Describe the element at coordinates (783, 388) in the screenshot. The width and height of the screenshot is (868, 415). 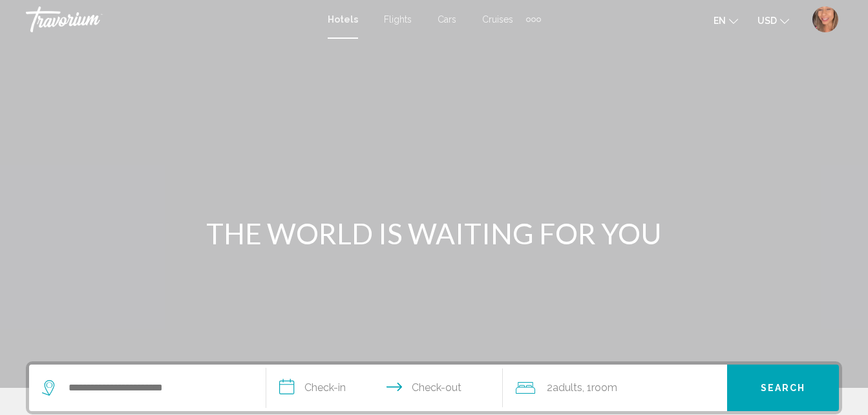
I see `span: Search` at that location.